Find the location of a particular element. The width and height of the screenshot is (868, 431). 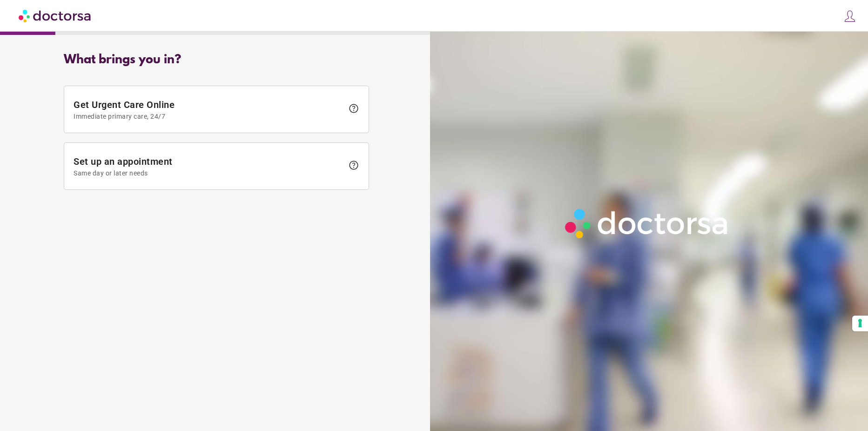

span: Get Urgent Care Online is located at coordinates (209, 110).